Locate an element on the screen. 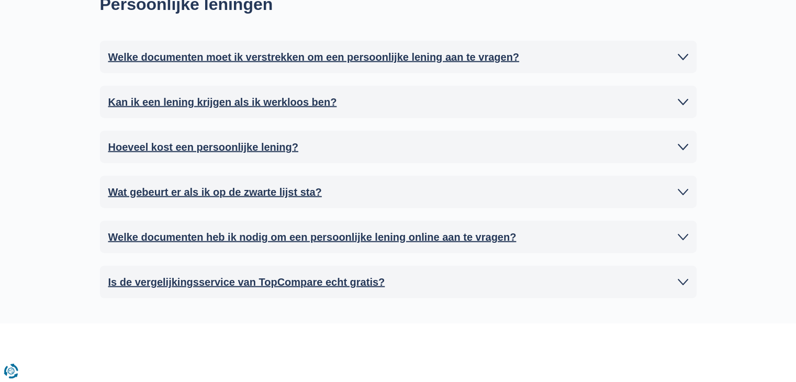 This screenshot has height=382, width=796. a: Welke documenten heb ik nodig om een persoonlijke lening online aan te vragen? is located at coordinates (398, 237).